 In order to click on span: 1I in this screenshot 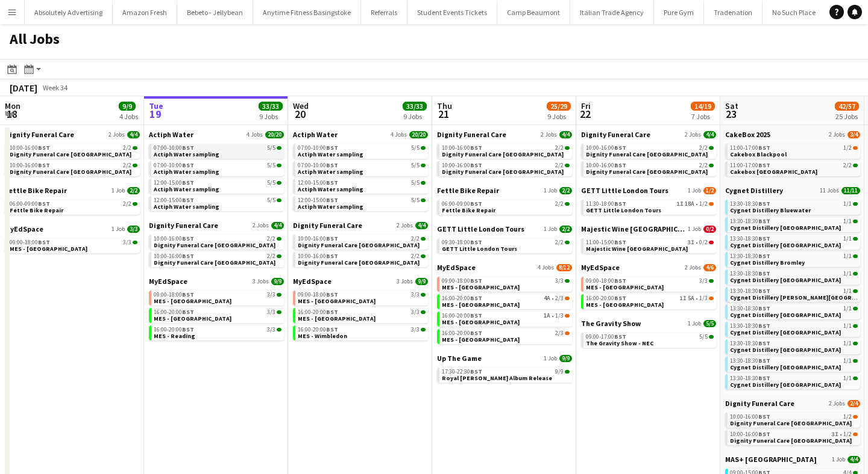, I will do `click(679, 204)`.